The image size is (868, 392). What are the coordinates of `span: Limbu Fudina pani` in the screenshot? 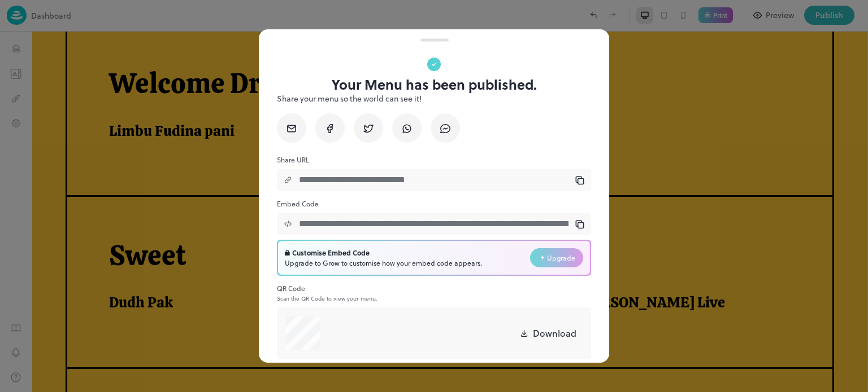 It's located at (140, 99).